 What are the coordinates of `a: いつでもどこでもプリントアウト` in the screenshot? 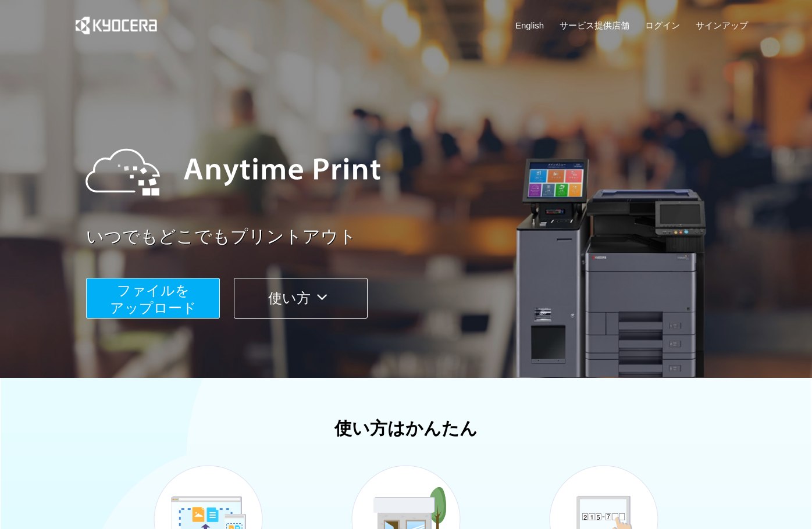 It's located at (420, 236).